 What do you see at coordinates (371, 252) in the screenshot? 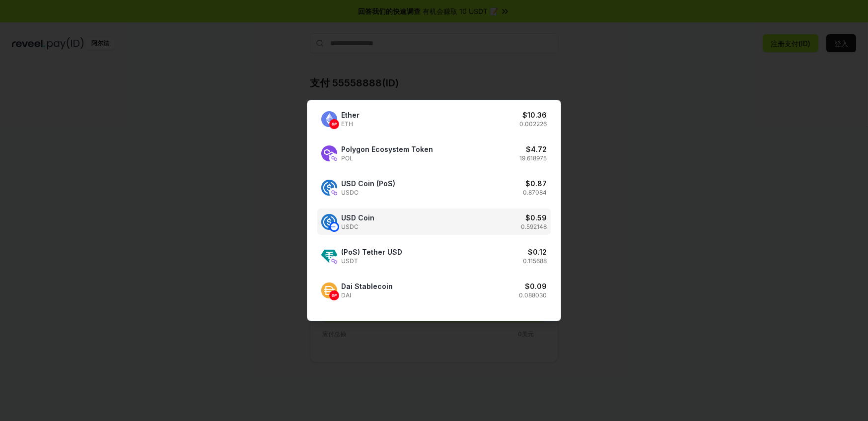
I see `span: (PoS) Tether USD` at bounding box center [371, 252].